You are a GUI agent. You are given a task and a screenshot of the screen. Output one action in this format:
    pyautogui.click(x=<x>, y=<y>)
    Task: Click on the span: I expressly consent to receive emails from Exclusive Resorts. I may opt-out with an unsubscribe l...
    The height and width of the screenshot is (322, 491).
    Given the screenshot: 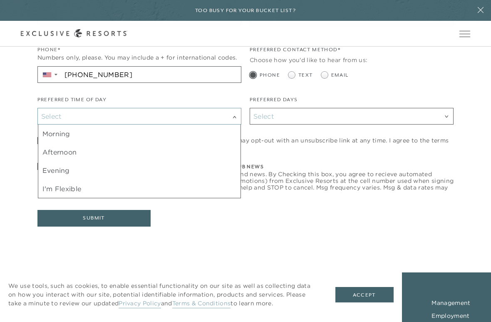 What is the action you would take?
    pyautogui.click(x=252, y=144)
    